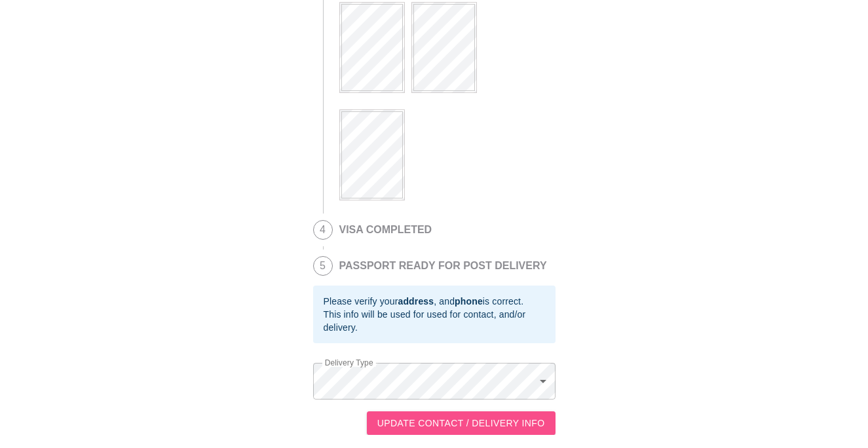 The width and height of the screenshot is (868, 448). Describe the element at coordinates (461, 423) in the screenshot. I see `button: UPDATE CONTACT / DELIVERY INFO` at that location.